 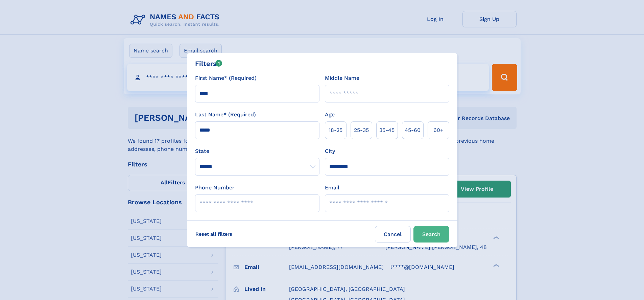 What do you see at coordinates (214, 234) in the screenshot?
I see `label: Reset all filters` at bounding box center [214, 234].